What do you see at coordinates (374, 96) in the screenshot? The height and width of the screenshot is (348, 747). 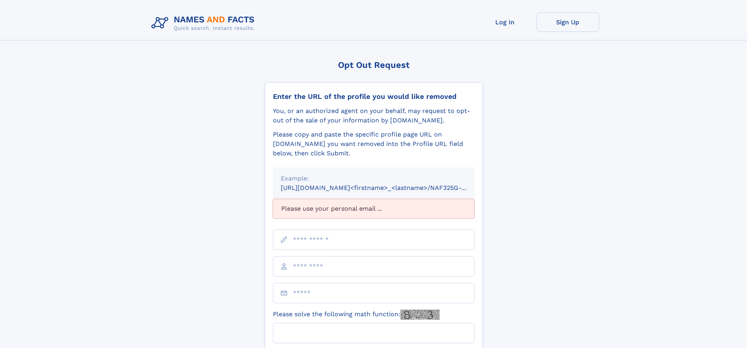 I see `div: Enter the URL of the profile you would like removed` at bounding box center [374, 96].